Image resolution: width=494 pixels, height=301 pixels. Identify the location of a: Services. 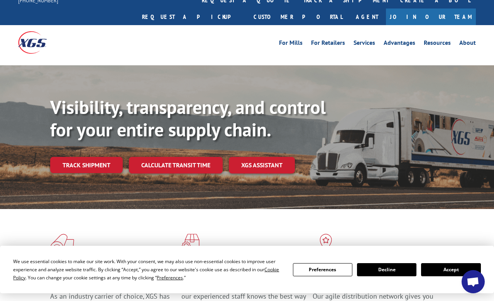
(365, 44).